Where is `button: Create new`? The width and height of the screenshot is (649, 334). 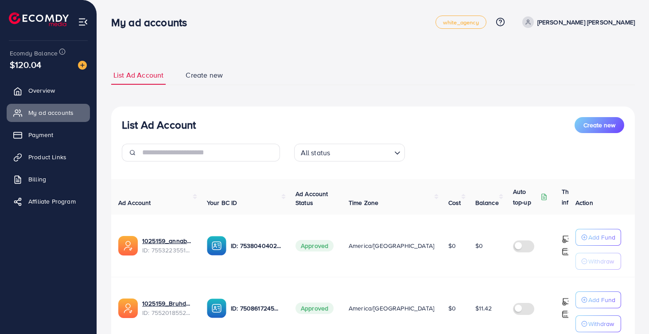
button: Create new is located at coordinates (600, 125).